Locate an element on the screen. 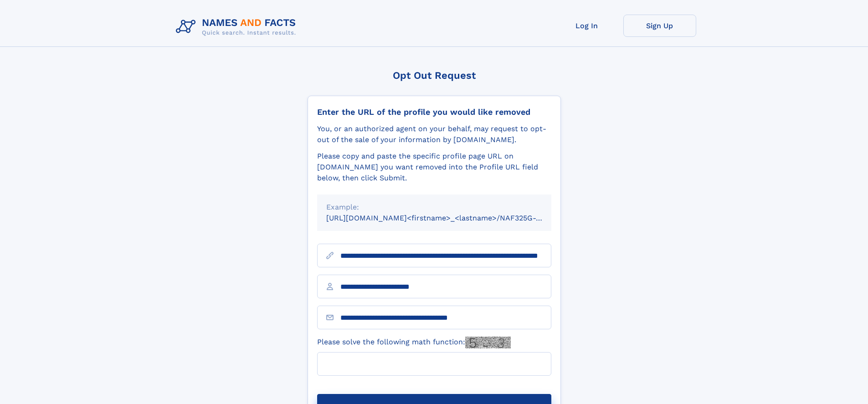 The width and height of the screenshot is (868, 404). div: Example: is located at coordinates (434, 207).